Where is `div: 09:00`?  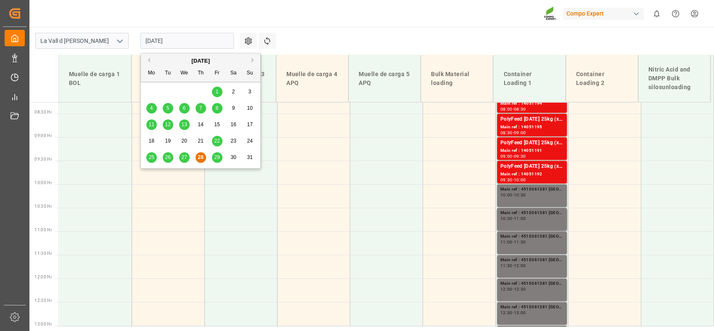 div: 09:00 is located at coordinates (520, 133).